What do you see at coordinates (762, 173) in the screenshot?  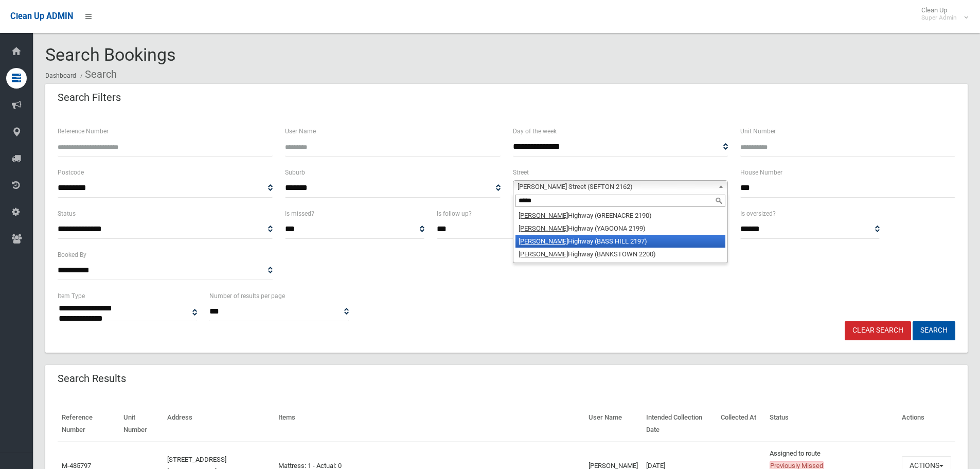 I see `label: House Number` at bounding box center [762, 173].